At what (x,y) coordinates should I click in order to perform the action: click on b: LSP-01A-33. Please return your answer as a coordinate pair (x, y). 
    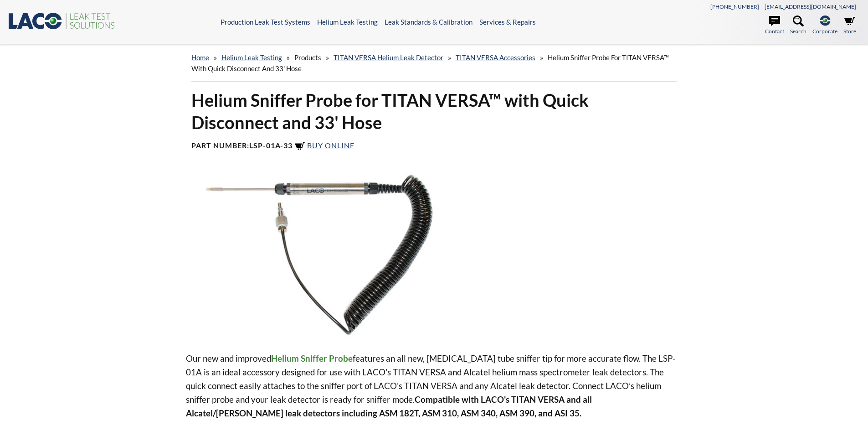
    Looking at the image, I should click on (271, 145).